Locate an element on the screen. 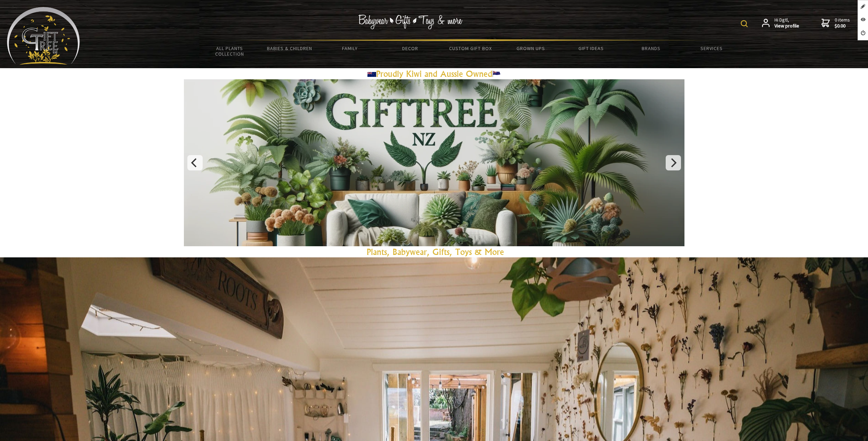 The height and width of the screenshot is (441, 868). a: Hi Dgtl,View profile is located at coordinates (780, 23).